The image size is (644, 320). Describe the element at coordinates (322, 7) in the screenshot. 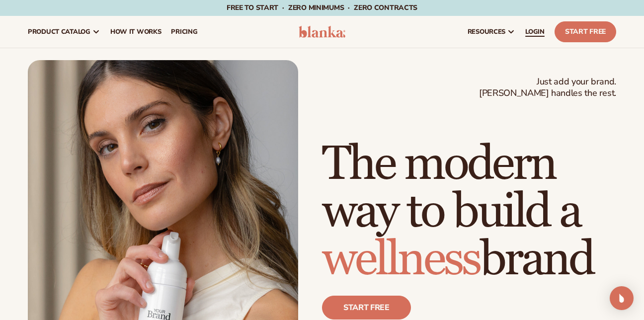

I see `span: Free to start · ZERO minimums · ZERO contracts` at that location.